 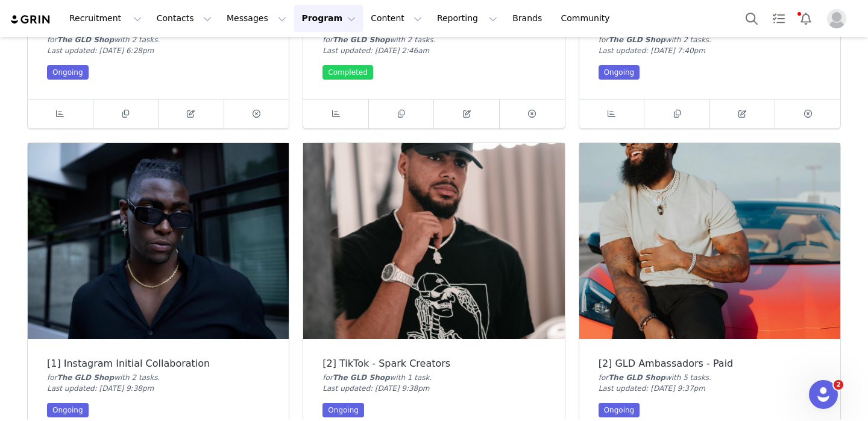 What do you see at coordinates (467, 18) in the screenshot?
I see `button: Reporting` at bounding box center [467, 18].